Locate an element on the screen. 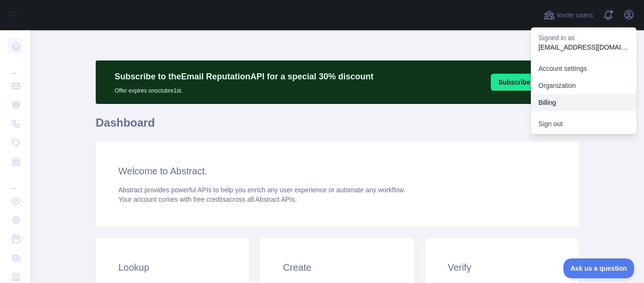 The image size is (644, 283). h3: Verify is located at coordinates (502, 267).